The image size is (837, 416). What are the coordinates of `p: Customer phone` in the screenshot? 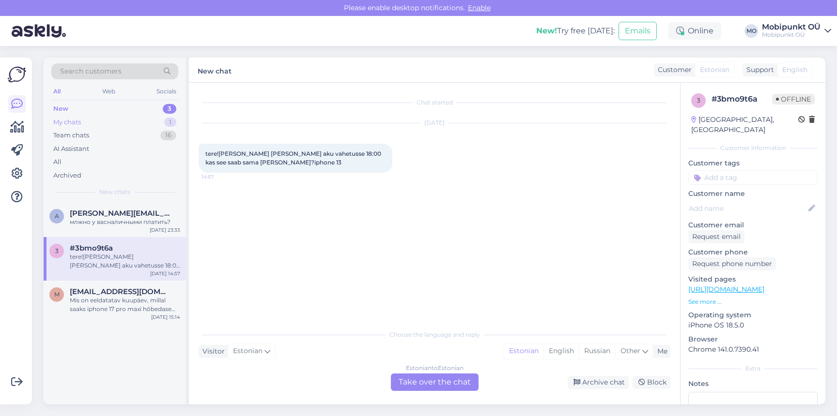 It's located at (752, 252).